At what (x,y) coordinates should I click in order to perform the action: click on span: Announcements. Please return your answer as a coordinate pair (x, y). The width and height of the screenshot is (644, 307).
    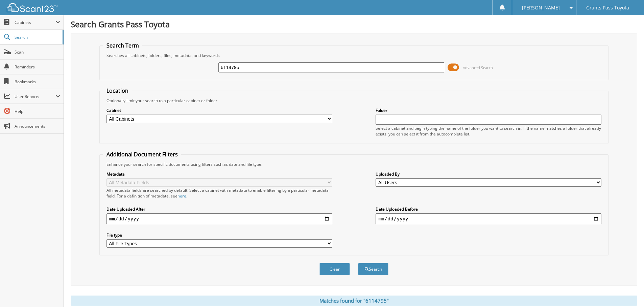
    Looking at the image, I should click on (37, 126).